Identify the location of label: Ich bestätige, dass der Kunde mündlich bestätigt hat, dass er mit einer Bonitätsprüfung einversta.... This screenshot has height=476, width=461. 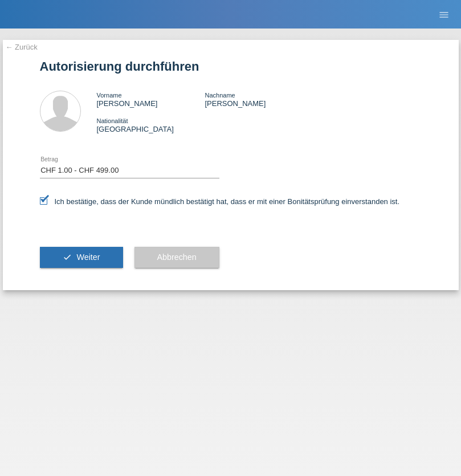
(220, 201).